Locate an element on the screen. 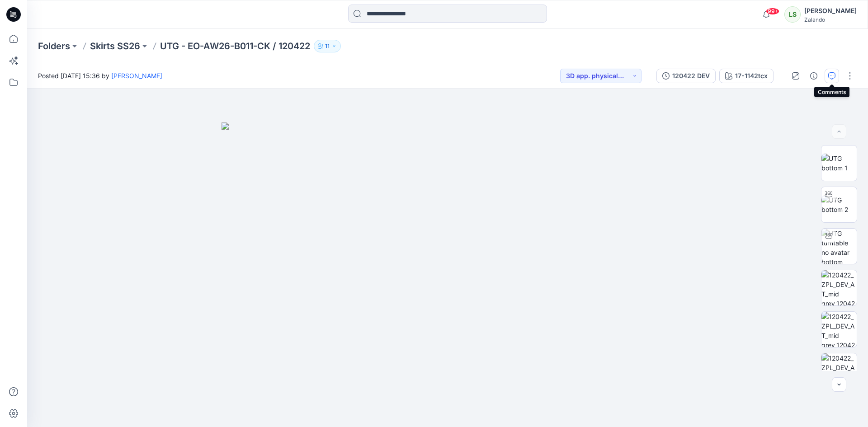  div: Zalando is located at coordinates (831, 19).